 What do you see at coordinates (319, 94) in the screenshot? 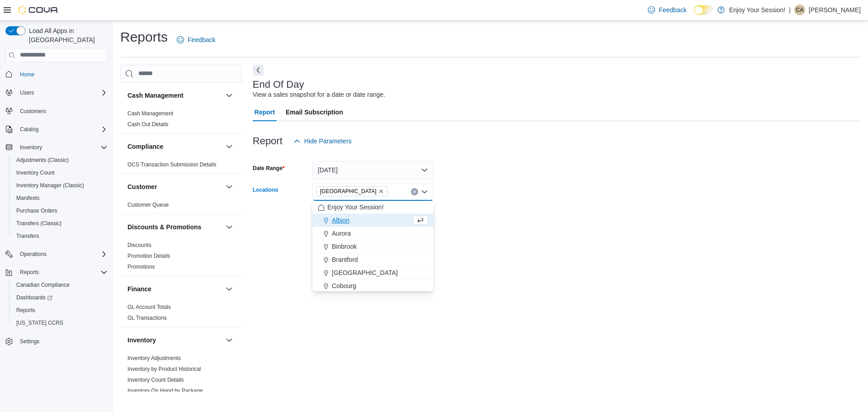
I see `div: View a sales snapshot for a date or date range.` at bounding box center [319, 94].